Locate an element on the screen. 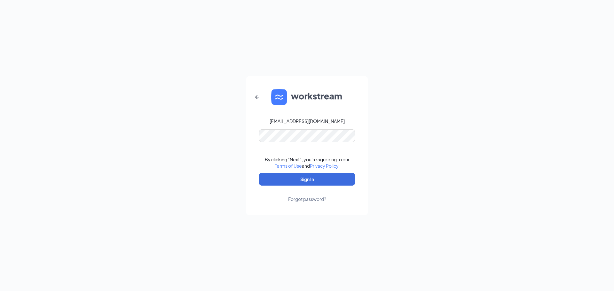 The height and width of the screenshot is (291, 614). a: Privacy Policy is located at coordinates (324, 166).